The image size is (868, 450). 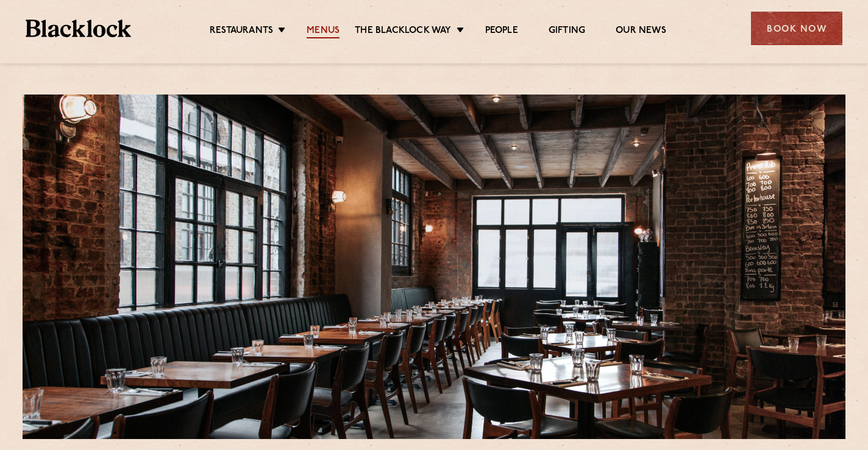 What do you see at coordinates (567, 31) in the screenshot?
I see `a: Gifting` at bounding box center [567, 31].